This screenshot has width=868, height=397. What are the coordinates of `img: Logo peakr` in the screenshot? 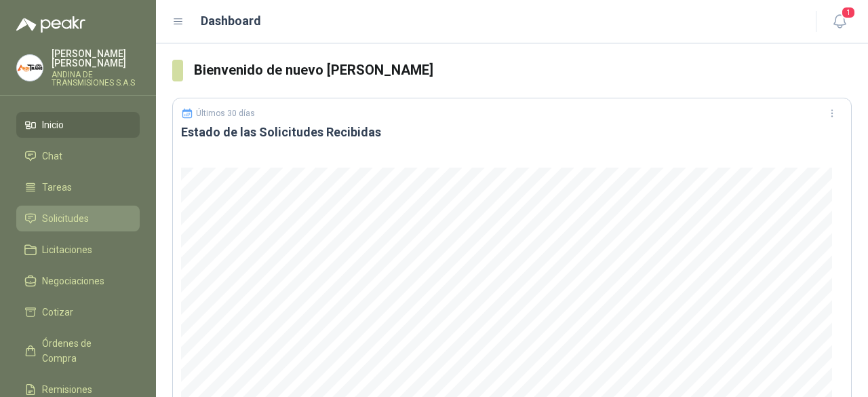 It's located at (51, 24).